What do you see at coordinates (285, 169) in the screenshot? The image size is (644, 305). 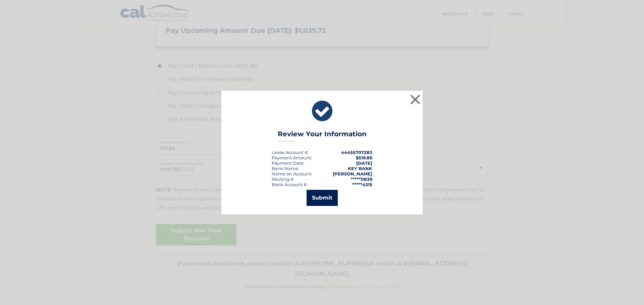 I see `div: Bank Name:` at bounding box center [285, 169].